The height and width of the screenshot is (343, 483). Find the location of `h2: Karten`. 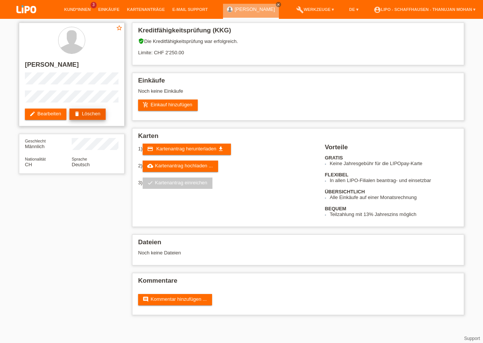

h2: Karten is located at coordinates (298, 138).